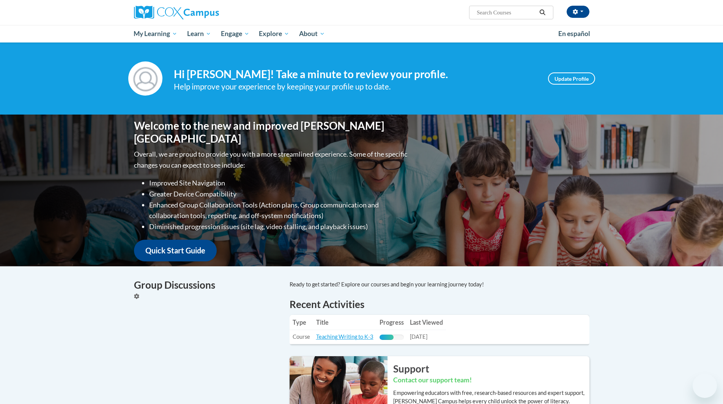  What do you see at coordinates (176, 13) in the screenshot?
I see `img: Cox Campus` at bounding box center [176, 13].